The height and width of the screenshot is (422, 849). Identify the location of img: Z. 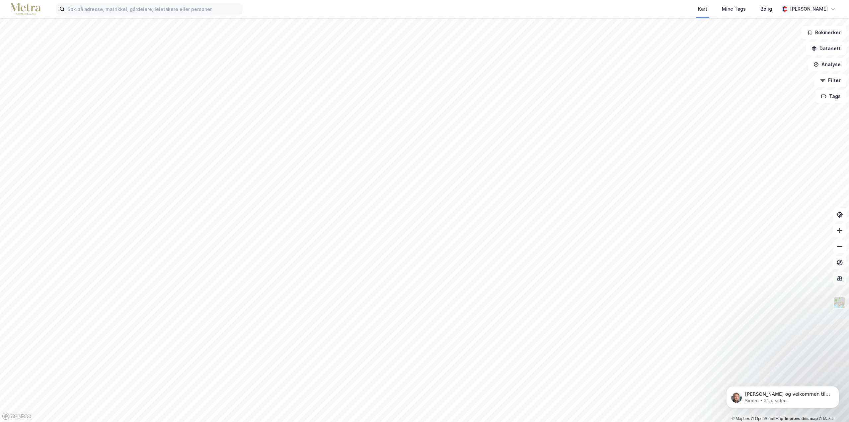
(840, 302).